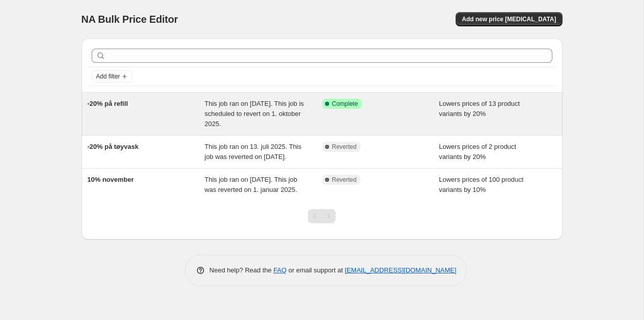  I want to click on span: NA Bulk Price Editor, so click(130, 19).